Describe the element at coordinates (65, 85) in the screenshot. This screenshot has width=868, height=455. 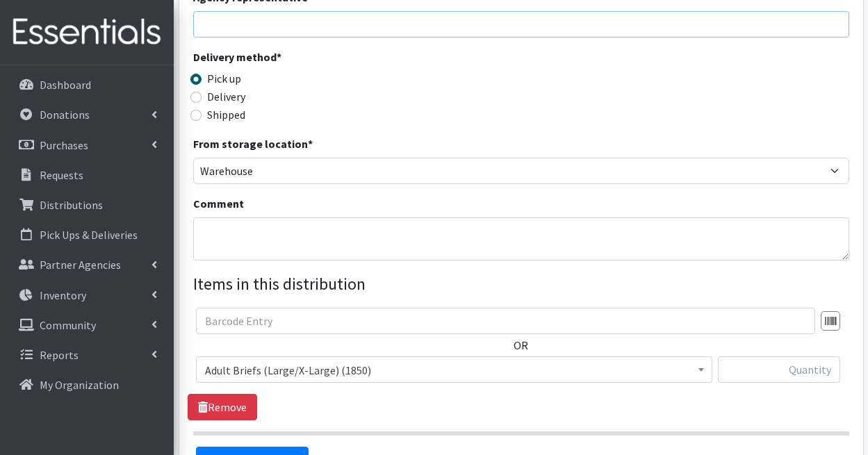
I see `p: Dashboard` at that location.